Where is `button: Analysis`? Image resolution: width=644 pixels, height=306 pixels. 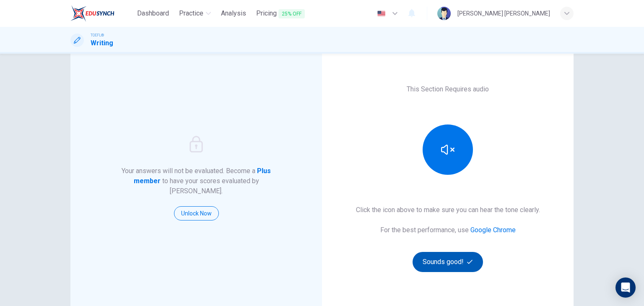 button: Analysis is located at coordinates (233, 13).